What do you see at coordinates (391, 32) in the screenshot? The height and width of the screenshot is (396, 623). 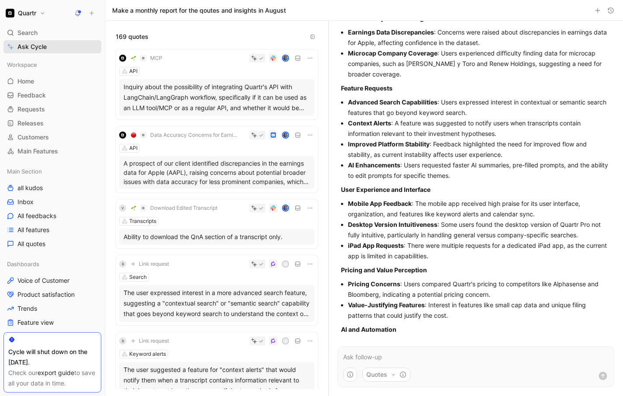 I see `strong: Earnings Data Discrepancies` at bounding box center [391, 32].